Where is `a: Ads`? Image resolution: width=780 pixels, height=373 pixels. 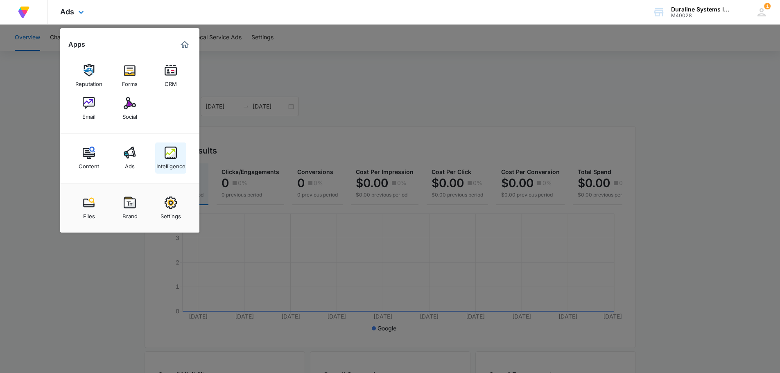 a: Ads is located at coordinates (130, 158).